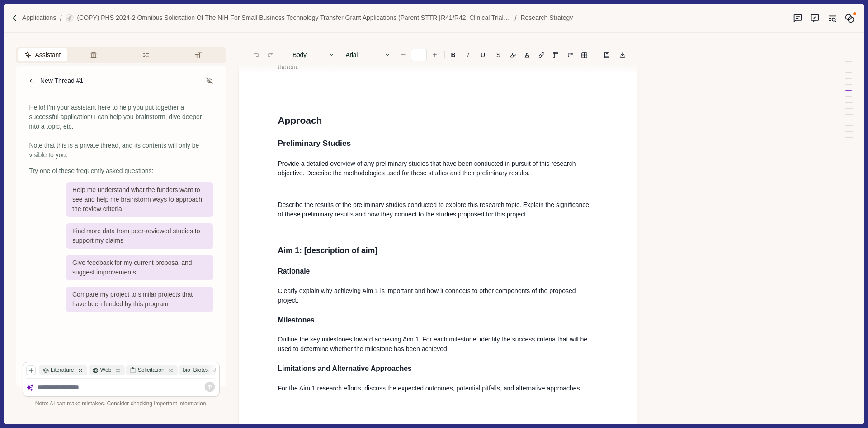 This screenshot has height=428, width=868. Describe the element at coordinates (556, 55) in the screenshot. I see `button: Adjust margins` at that location.